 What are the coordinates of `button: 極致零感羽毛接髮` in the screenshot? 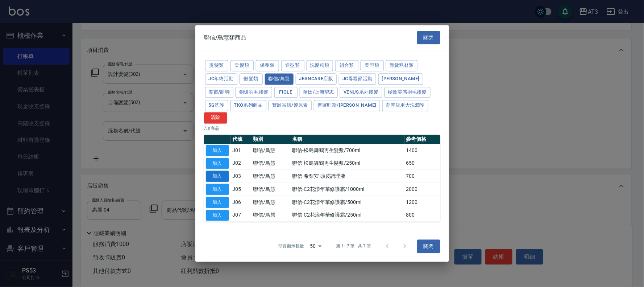 It's located at (408, 92).